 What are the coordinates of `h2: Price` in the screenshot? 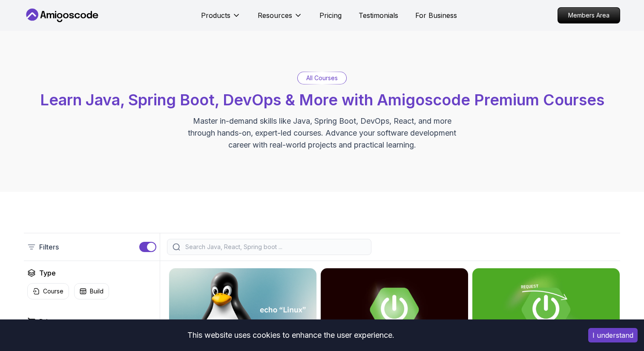 It's located at (47, 322).